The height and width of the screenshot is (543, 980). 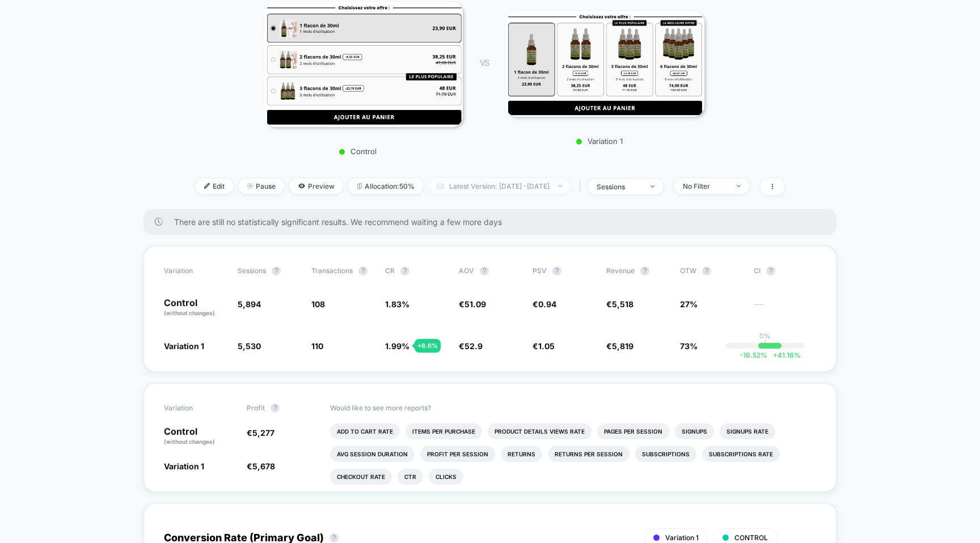 What do you see at coordinates (318, 304) in the screenshot?
I see `span: 108` at bounding box center [318, 304].